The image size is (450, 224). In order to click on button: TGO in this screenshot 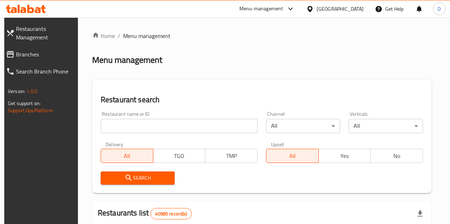, I will do `click(179, 156)`.